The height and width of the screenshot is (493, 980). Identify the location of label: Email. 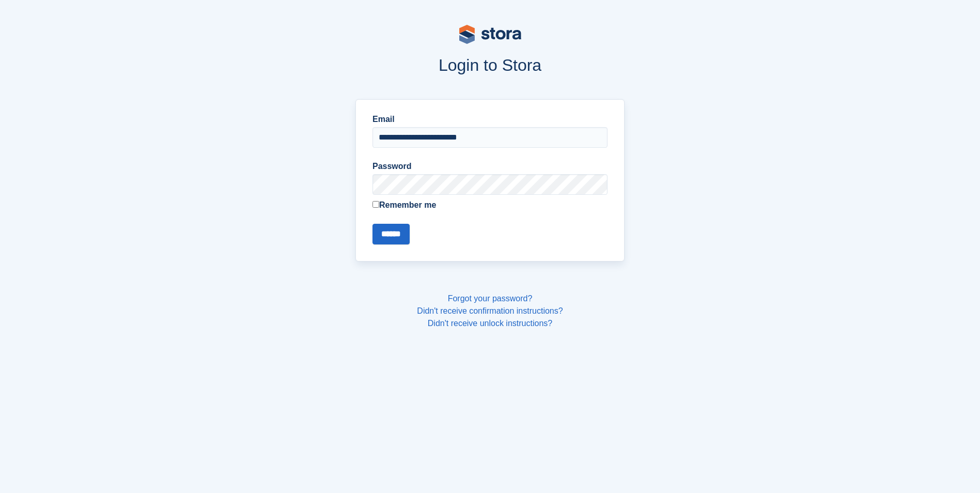
(490, 119).